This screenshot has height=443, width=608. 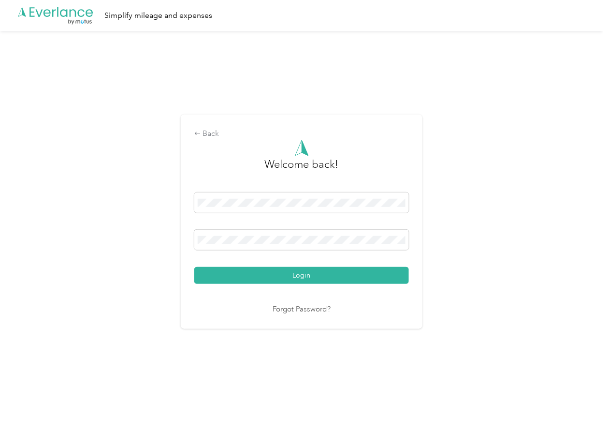 What do you see at coordinates (158, 15) in the screenshot?
I see `div: Simplify mileage and expenses` at bounding box center [158, 15].